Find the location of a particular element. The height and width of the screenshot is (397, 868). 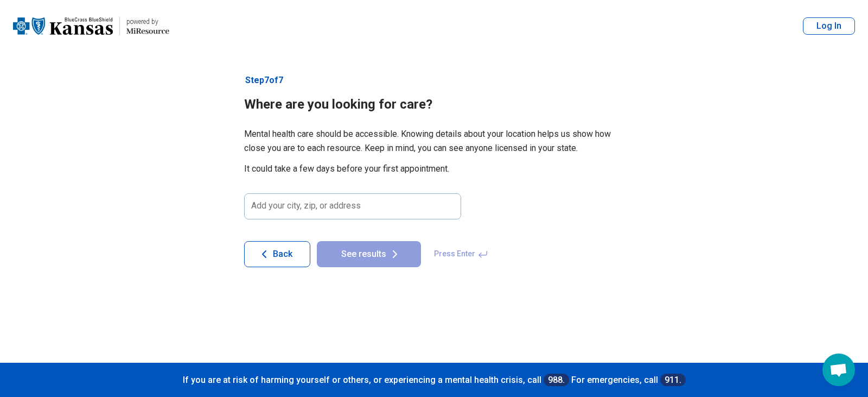

h1: Where are you looking for care? is located at coordinates (434, 105).